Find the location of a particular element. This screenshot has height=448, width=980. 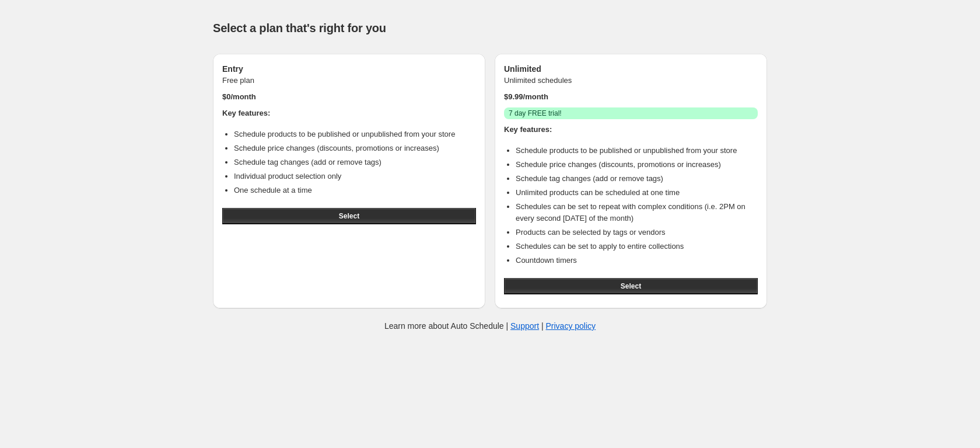

p: $ 0 /month is located at coordinates (349, 97).